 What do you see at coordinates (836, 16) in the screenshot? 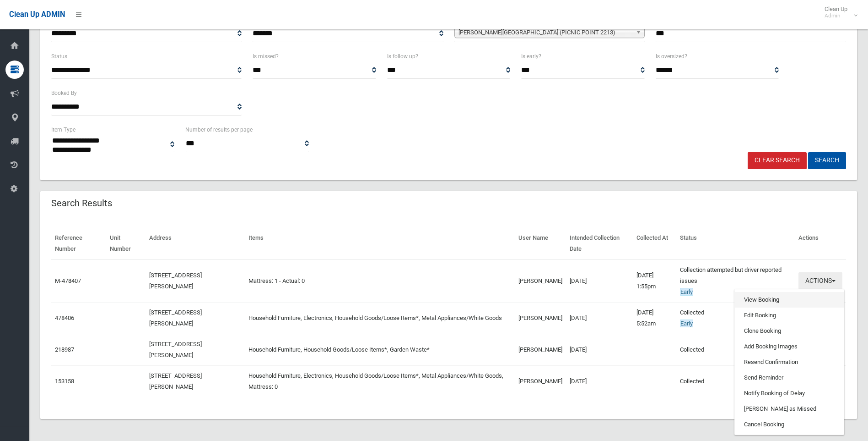
I see `small: Admin` at bounding box center [836, 16].